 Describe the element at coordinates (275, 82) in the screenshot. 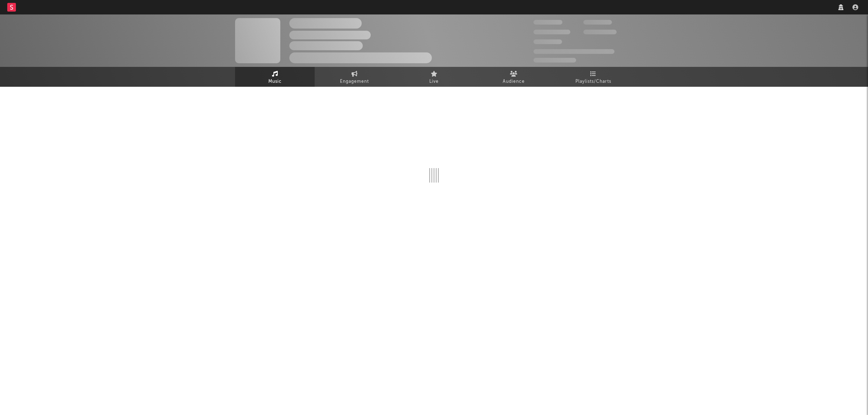

I see `span: Music` at that location.